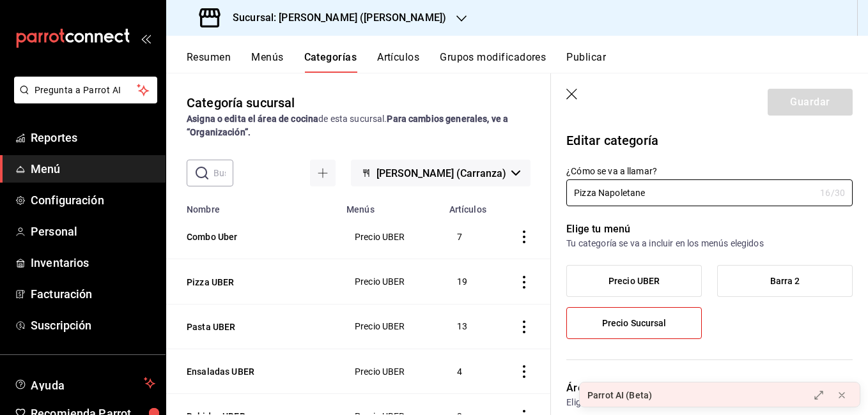 The image size is (868, 415). I want to click on button: Publicar, so click(586, 62).